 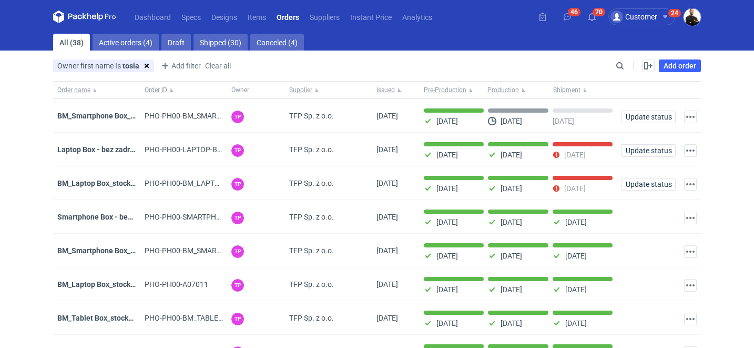 I want to click on button: Clear all, so click(x=218, y=66).